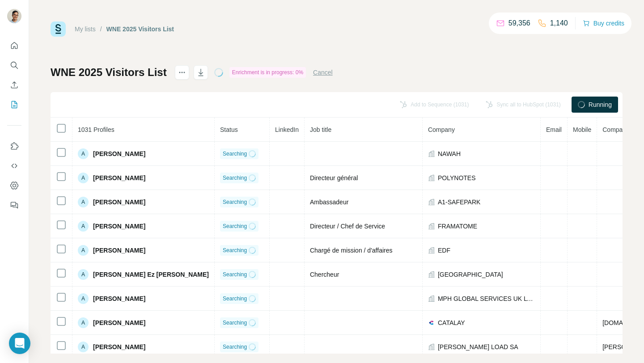  What do you see at coordinates (85, 29) in the screenshot?
I see `a: My lists` at bounding box center [85, 29].